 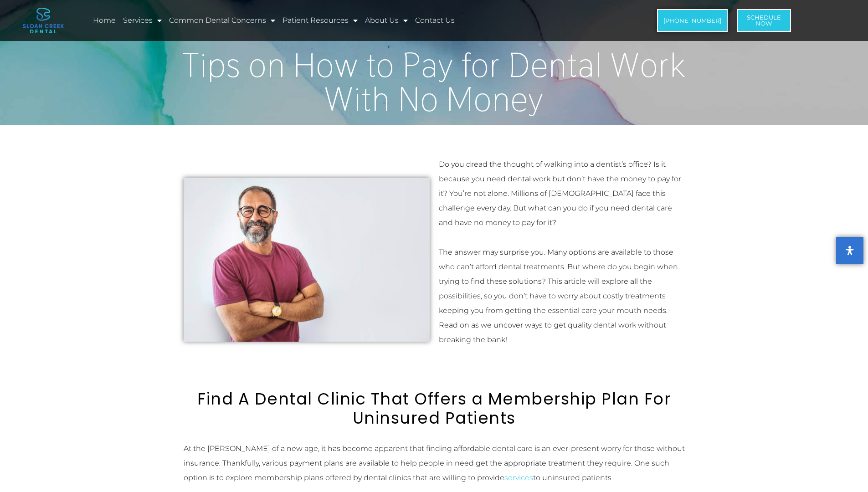 I want to click on p: Do you dread the thought of walking into a dentist’s office? Is it because you need dental work b..., so click(x=562, y=194).